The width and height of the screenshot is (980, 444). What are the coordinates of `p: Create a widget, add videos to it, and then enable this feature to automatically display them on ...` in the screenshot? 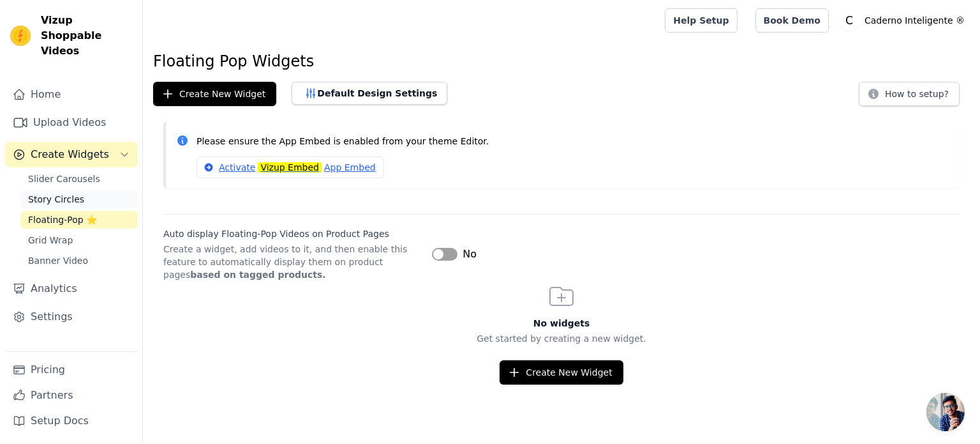 It's located at (292, 262).